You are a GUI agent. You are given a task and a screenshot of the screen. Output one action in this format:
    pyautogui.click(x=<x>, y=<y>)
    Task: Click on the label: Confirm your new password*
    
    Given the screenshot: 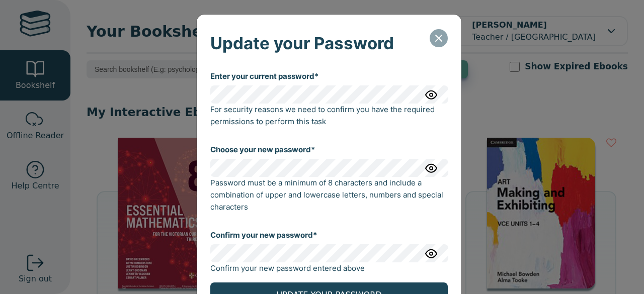 What is the action you would take?
    pyautogui.click(x=264, y=235)
    